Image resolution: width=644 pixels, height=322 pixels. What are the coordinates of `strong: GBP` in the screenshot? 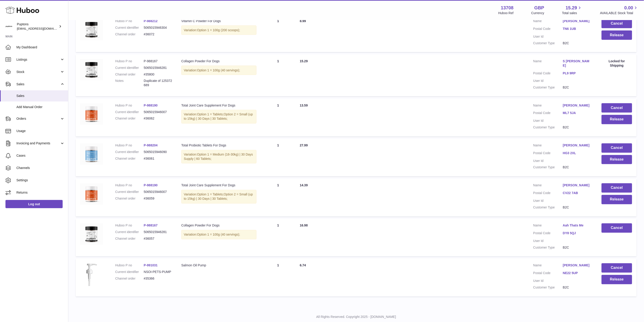 It's located at (540, 8).